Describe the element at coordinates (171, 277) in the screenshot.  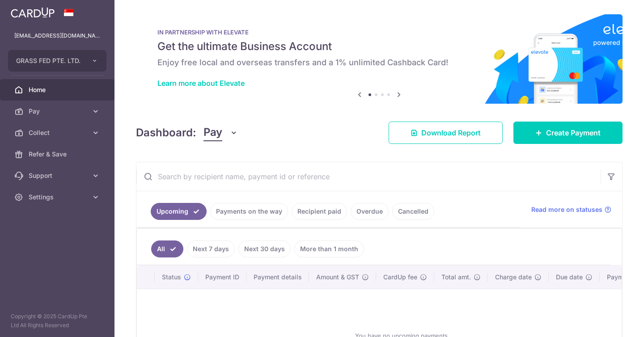
I see `span: Status` at that location.